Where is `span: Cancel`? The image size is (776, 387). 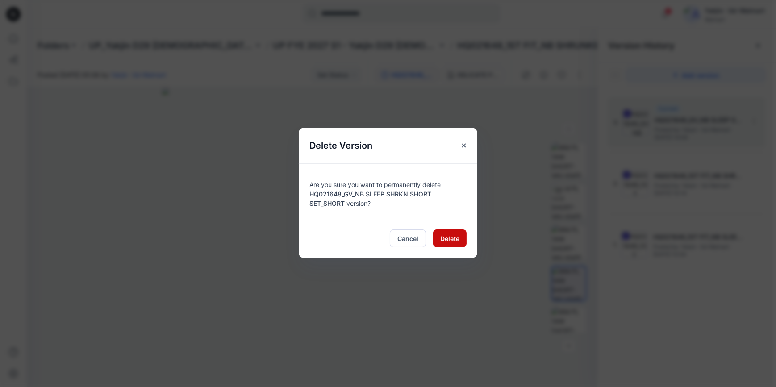
span: Cancel is located at coordinates (408, 239).